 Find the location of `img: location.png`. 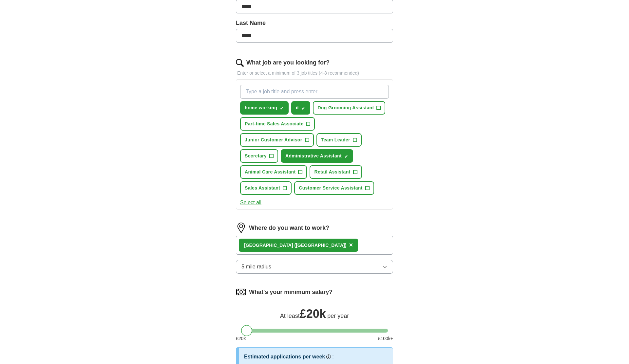

img: location.png is located at coordinates (241, 227).